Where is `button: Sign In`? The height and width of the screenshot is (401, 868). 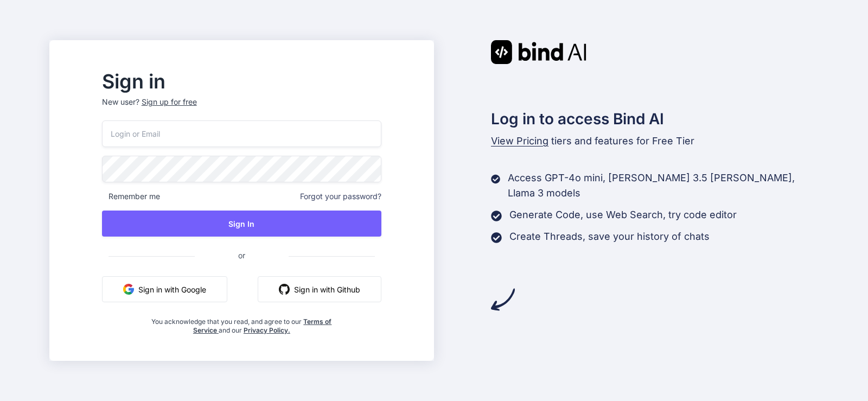
button: Sign In is located at coordinates (241, 224).